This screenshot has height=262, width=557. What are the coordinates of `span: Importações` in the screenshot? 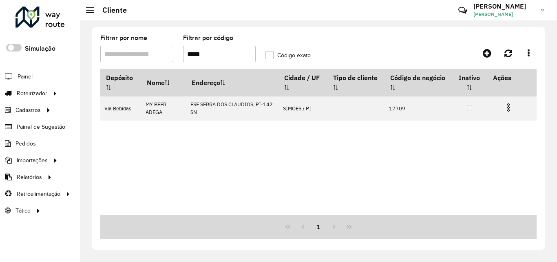 It's located at (32, 160).